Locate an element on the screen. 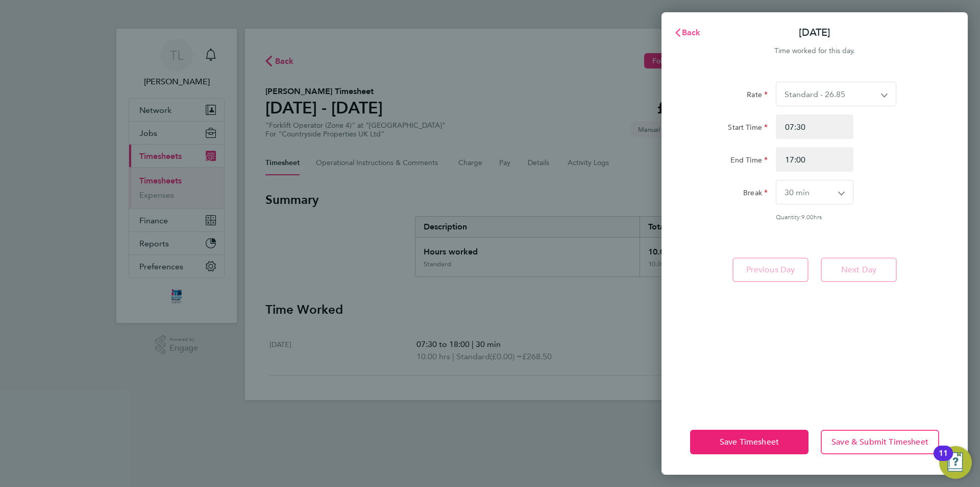 This screenshot has height=487, width=980. input: E.g. 18:00 is located at coordinates (815, 159).